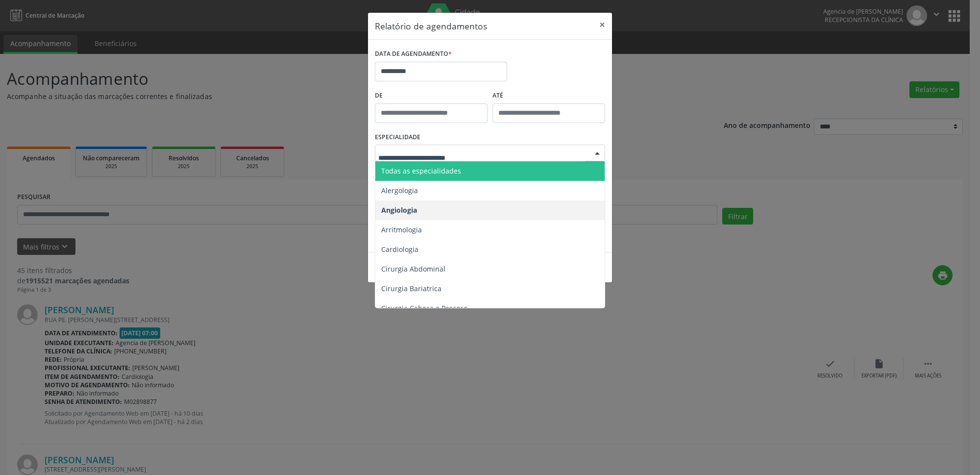 The width and height of the screenshot is (980, 475). Describe the element at coordinates (603, 24) in the screenshot. I see `button: Close` at that location.